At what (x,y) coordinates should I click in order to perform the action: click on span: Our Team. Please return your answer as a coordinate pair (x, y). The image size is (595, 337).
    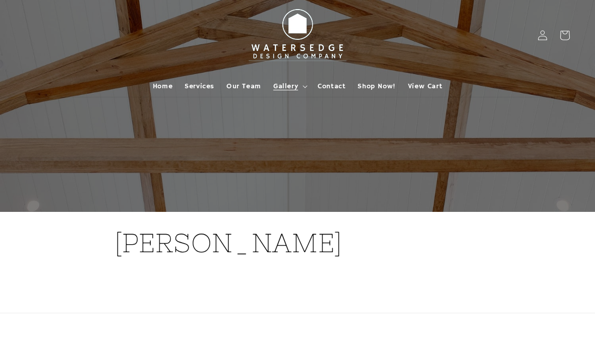
    Looking at the image, I should click on (244, 86).